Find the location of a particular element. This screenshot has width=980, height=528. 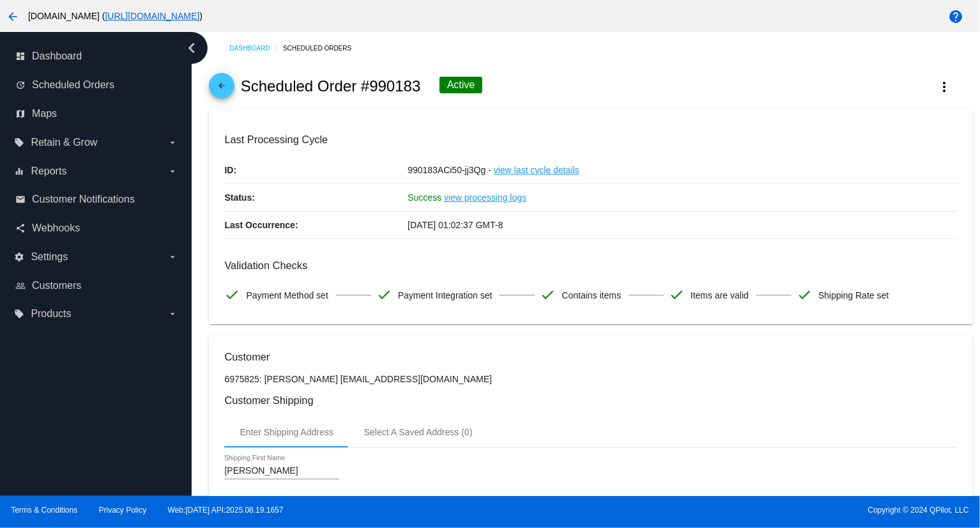

span: Settings is located at coordinates (49, 257).